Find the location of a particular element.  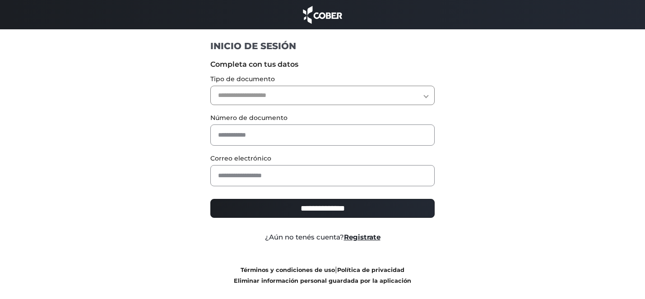

label: Correo electrónico is located at coordinates (322, 158).